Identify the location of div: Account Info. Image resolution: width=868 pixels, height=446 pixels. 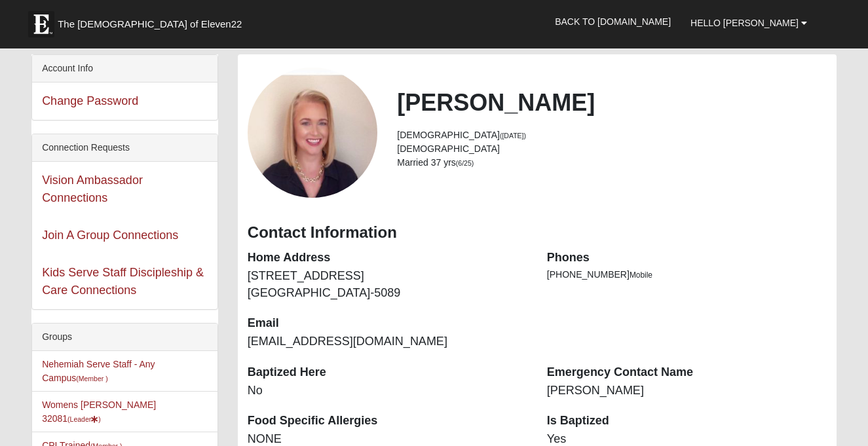
(124, 68).